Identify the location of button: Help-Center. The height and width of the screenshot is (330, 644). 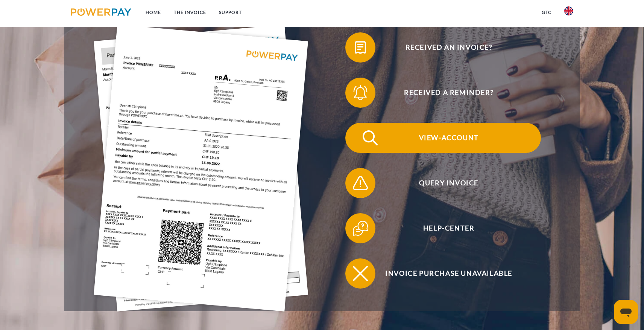
(443, 228).